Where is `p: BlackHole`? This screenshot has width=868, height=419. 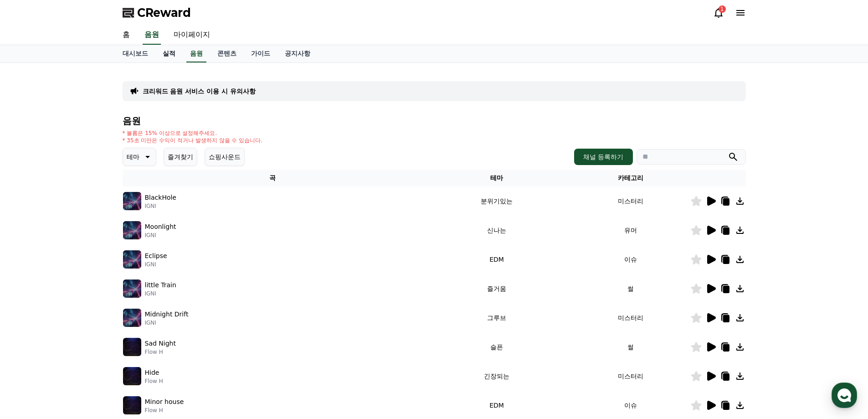
p: BlackHole is located at coordinates (160, 197).